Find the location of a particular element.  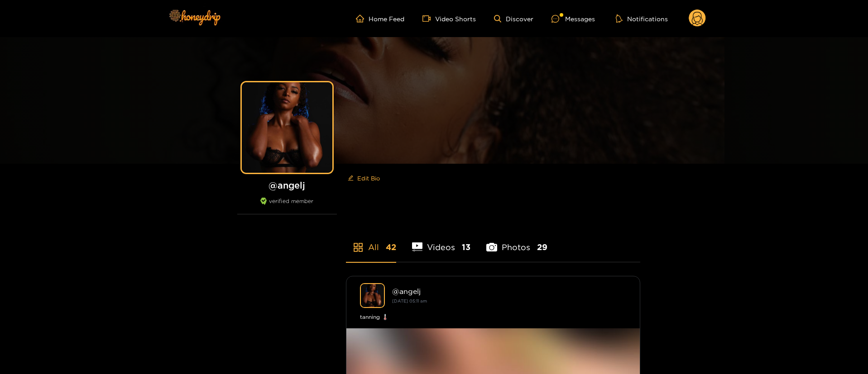

a: Video Shorts is located at coordinates (449, 19).